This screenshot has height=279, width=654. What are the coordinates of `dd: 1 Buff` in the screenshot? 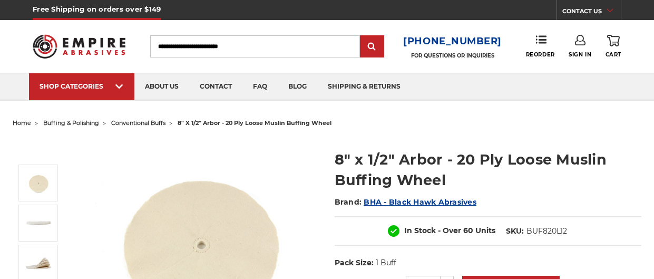 It's located at (386, 262).